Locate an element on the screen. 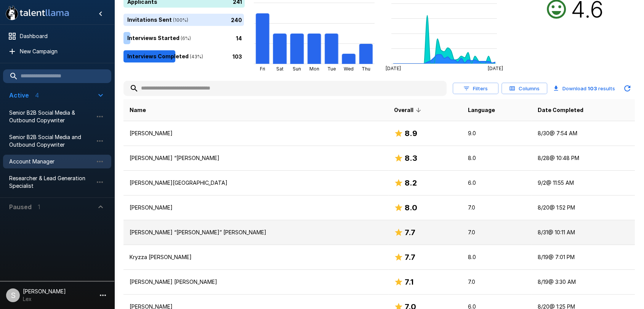 Image resolution: width=644 pixels, height=309 pixels. td: 8/19 @ 3:30 AM is located at coordinates (583, 282).